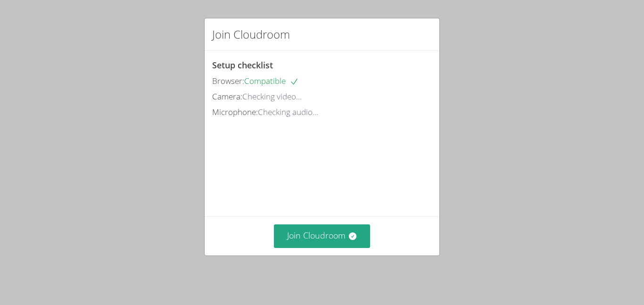  I want to click on span: Camera:, so click(227, 96).